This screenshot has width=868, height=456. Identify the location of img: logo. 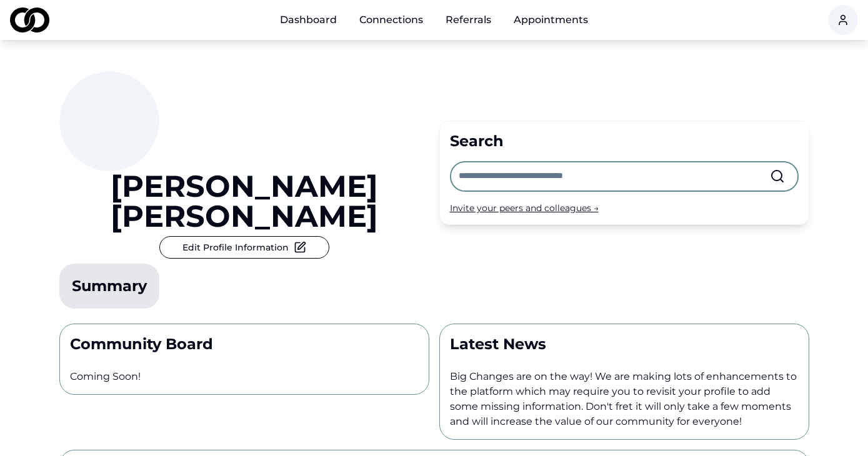
(29, 20).